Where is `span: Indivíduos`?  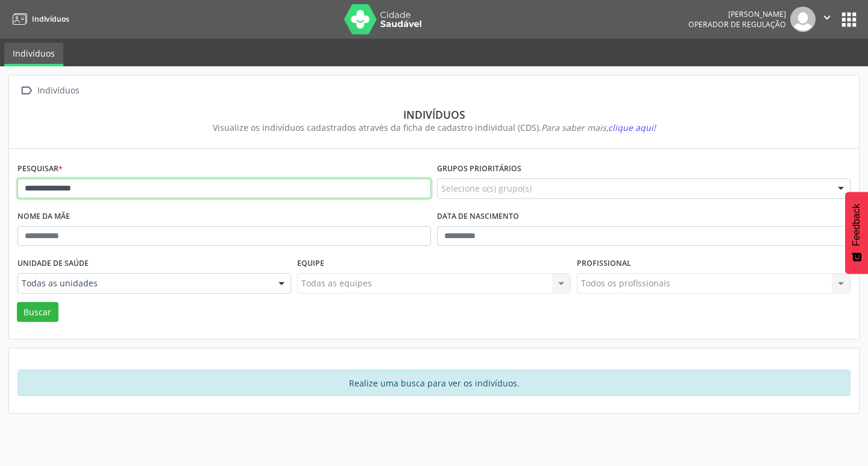 span: Indivíduos is located at coordinates (50, 19).